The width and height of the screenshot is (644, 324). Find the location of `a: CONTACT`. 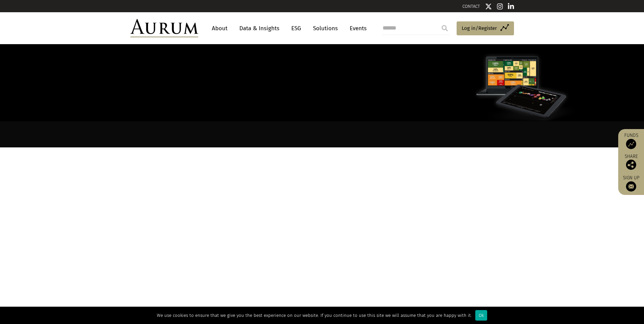

a: CONTACT is located at coordinates (472, 6).